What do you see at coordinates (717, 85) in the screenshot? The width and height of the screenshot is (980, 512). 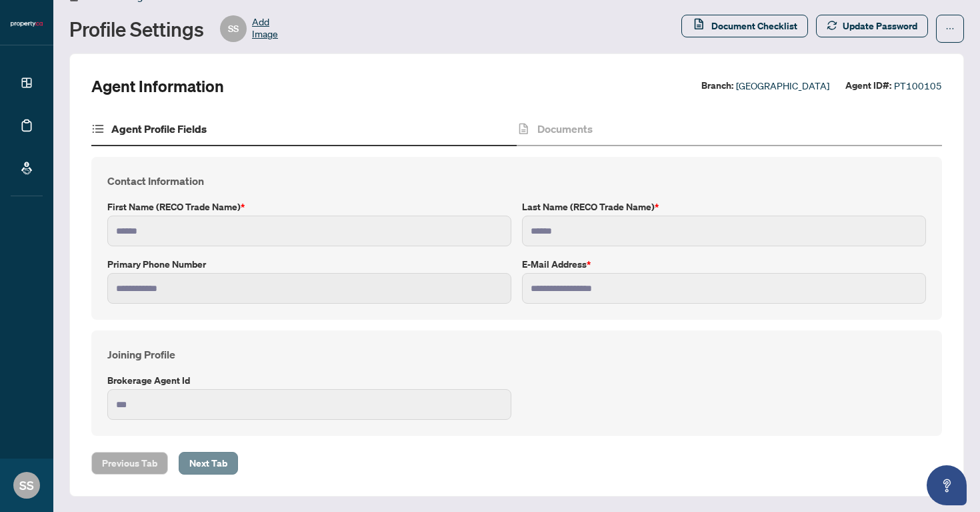 I see `label: Branch:` at bounding box center [717, 85].